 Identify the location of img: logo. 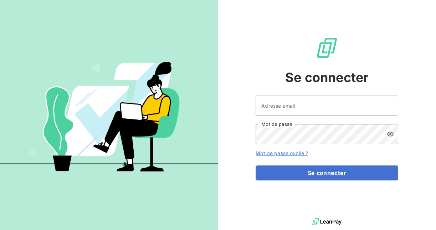
(327, 222).